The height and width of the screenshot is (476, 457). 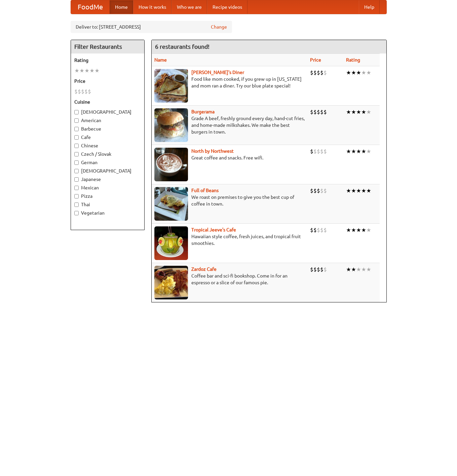 What do you see at coordinates (76, 212) in the screenshot?
I see `input: Vegetarian` at bounding box center [76, 212].